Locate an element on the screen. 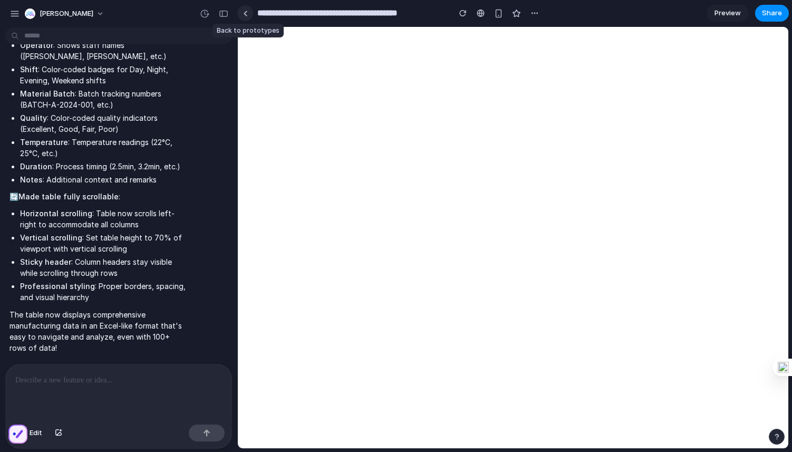 This screenshot has height=452, width=792. strong: Made table fully scrollable is located at coordinates (69, 196).